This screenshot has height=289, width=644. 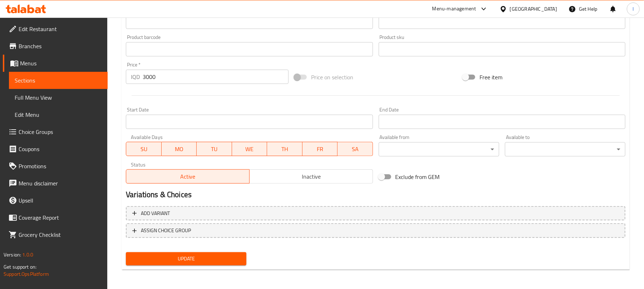 I want to click on span: Inactive, so click(x=311, y=177).